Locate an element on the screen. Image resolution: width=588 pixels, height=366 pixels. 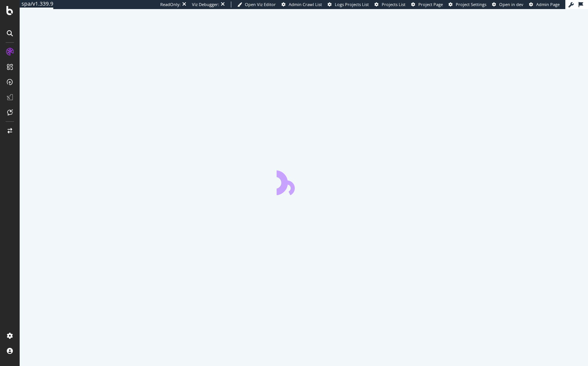
div: animation is located at coordinates (304, 182).